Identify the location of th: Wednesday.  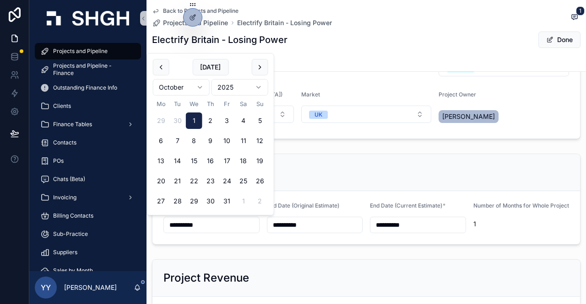
(194, 104).